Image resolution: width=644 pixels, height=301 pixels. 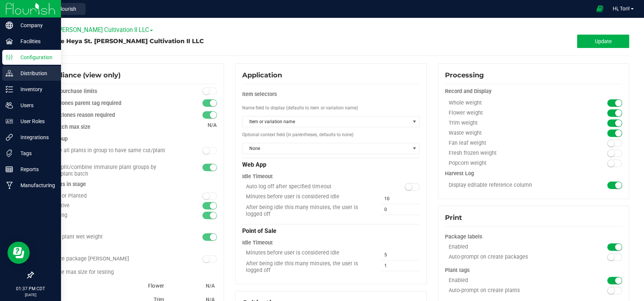 I want to click on inline-svg: Company, so click(x=9, y=25).